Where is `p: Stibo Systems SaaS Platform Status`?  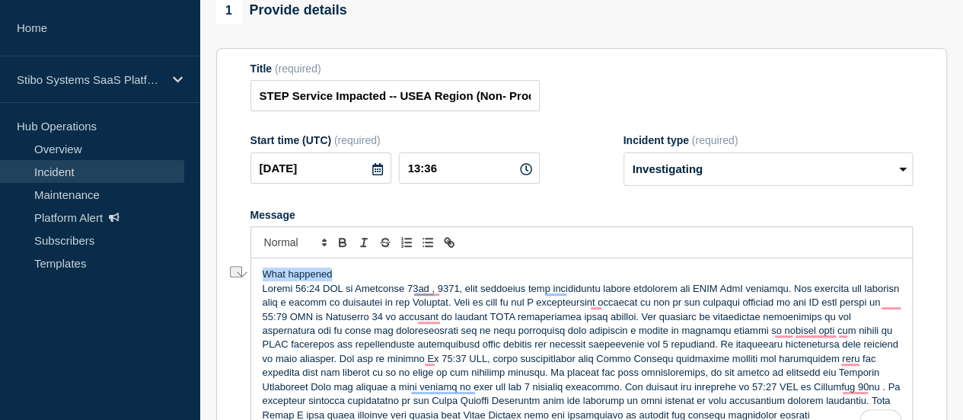 p: Stibo Systems SaaS Platform Status is located at coordinates (90, 79).